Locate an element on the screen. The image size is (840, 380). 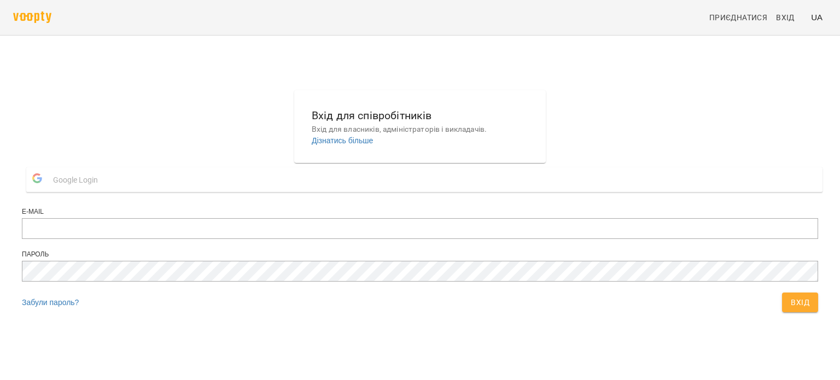
div: E-mail is located at coordinates (420, 212).